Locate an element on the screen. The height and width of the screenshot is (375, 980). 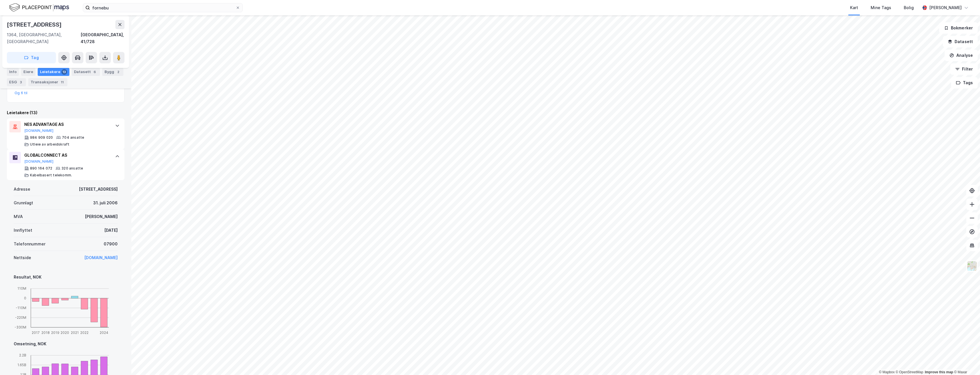
tspan: 2021 is located at coordinates (74, 332).